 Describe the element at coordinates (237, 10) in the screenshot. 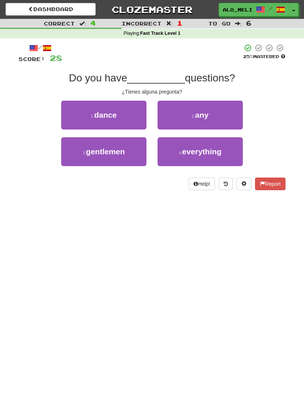

I see `span: Alo_Meli-31` at that location.